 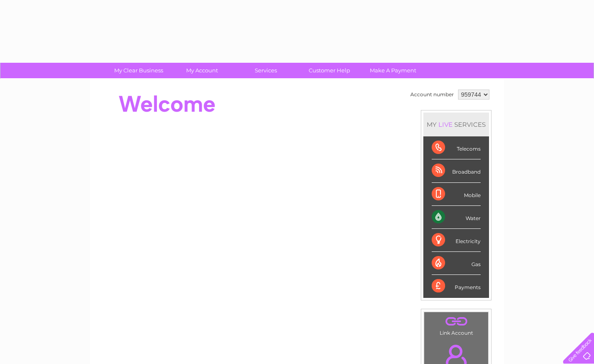 I want to click on a: Make A Payment, so click(x=393, y=70).